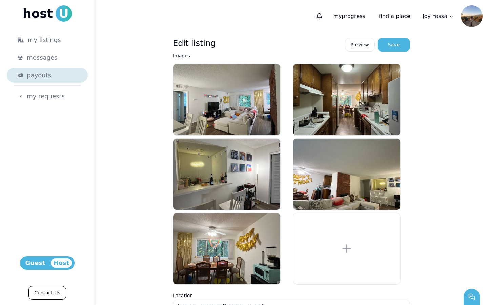 The width and height of the screenshot is (488, 305). I want to click on label: Location, so click(183, 295).